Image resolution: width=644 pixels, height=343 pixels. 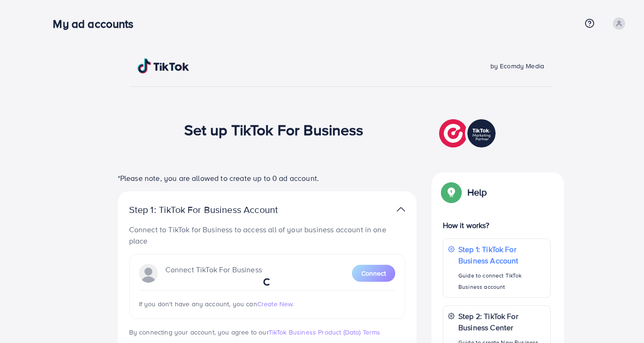 What do you see at coordinates (163, 66) in the screenshot?
I see `img: TikTok` at bounding box center [163, 66].